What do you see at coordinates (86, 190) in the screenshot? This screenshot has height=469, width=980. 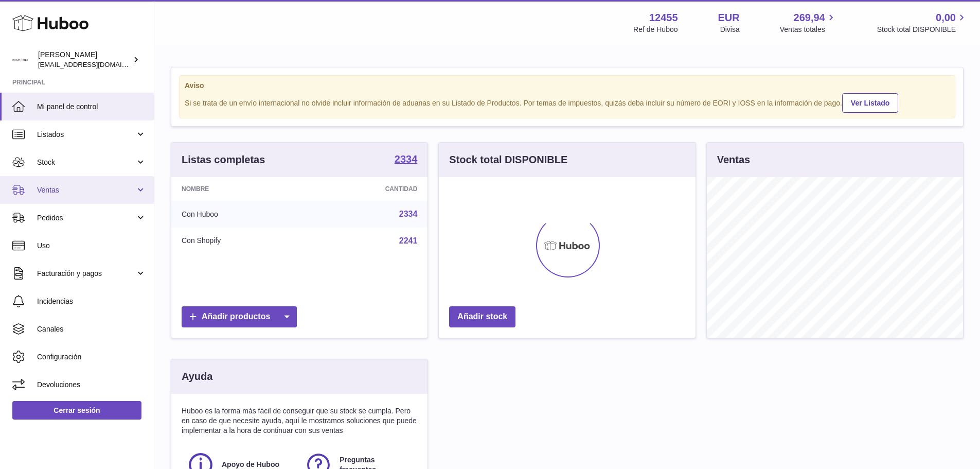 I see `span: Ventas` at bounding box center [86, 190].